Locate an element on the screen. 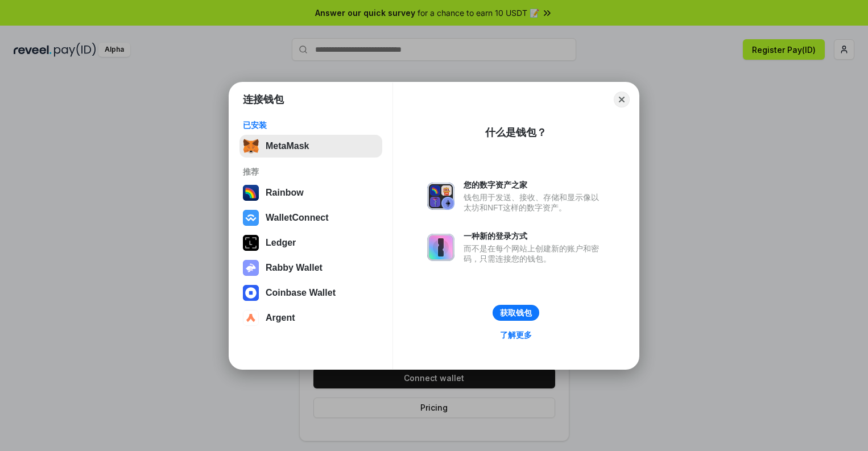 The width and height of the screenshot is (868, 451). div: 钱包用于发送、接收、存储和显示像以太坊和NFT这样的数字资产。 is located at coordinates (534, 202).